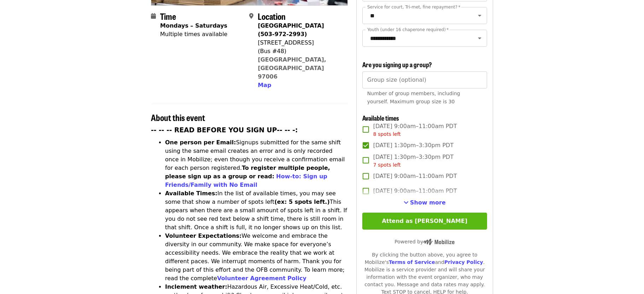 The image size is (644, 294). Describe the element at coordinates (225, 129) in the screenshot. I see `strong: -- -- -- READ BEFORE YOU SIGN UP-- -- -:` at that location.